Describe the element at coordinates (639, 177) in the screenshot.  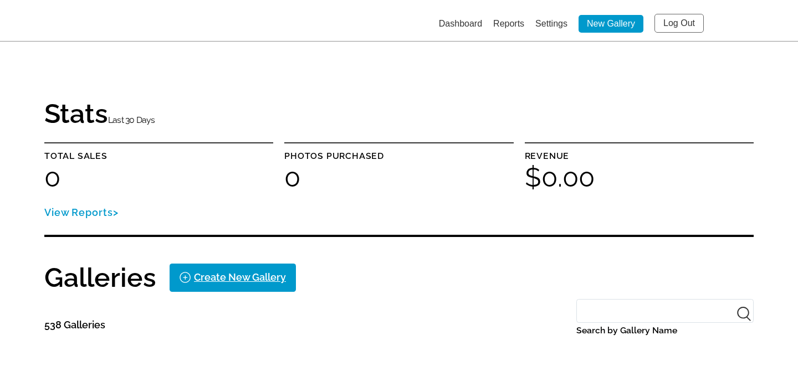
I see `h1: $0.00` at that location.